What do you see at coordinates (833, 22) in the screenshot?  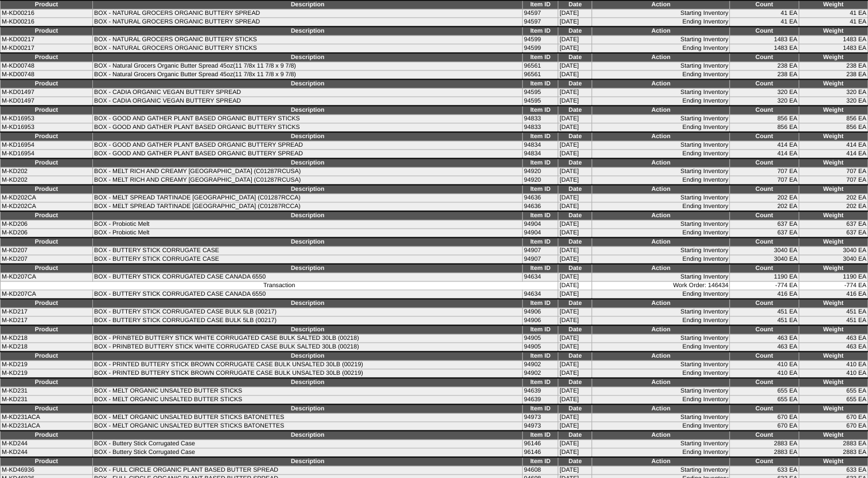 I see `td: 41 EA` at bounding box center [833, 22].